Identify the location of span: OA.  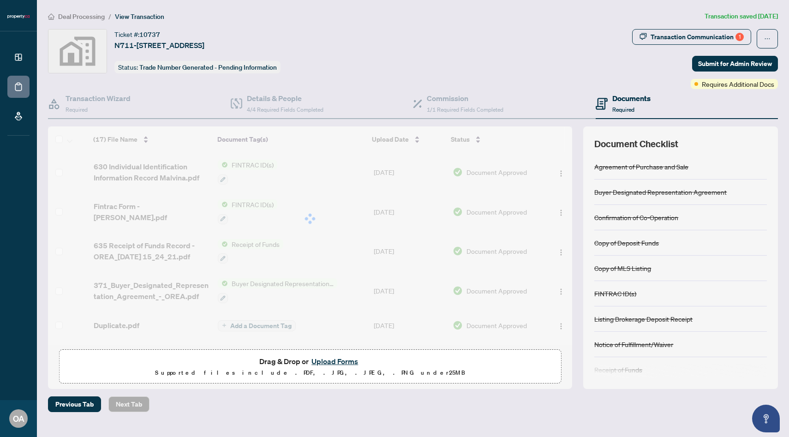
(18, 418).